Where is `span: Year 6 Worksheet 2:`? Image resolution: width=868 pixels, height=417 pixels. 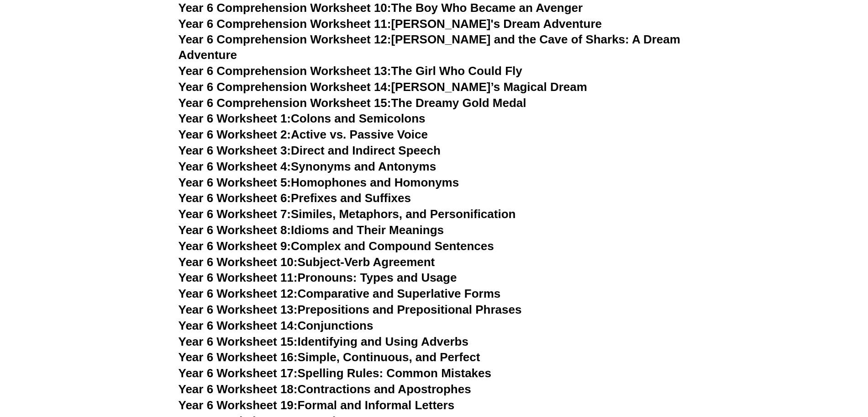 span: Year 6 Worksheet 2: is located at coordinates (235, 134).